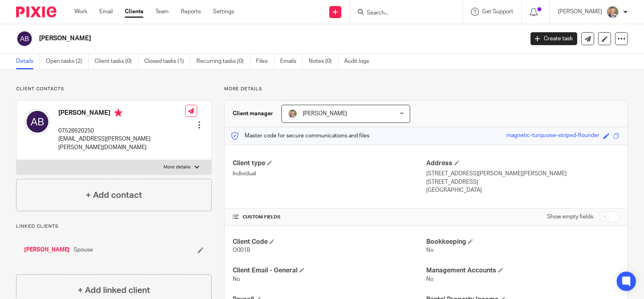 The height and width of the screenshot is (299, 644). I want to click on a: Team, so click(162, 12).